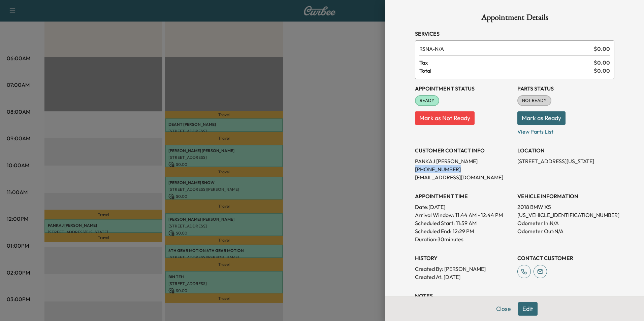  Describe the element at coordinates (515, 296) in the screenshot. I see `h3: NOTES` at that location.